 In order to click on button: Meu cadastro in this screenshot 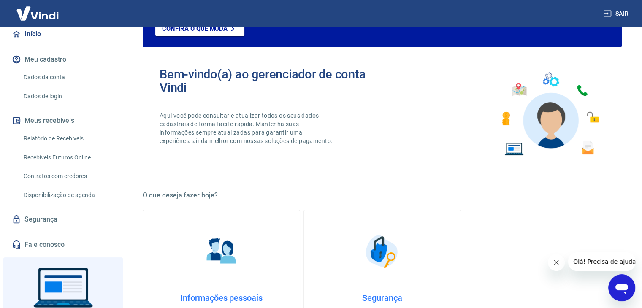, I will do `click(63, 59)`.